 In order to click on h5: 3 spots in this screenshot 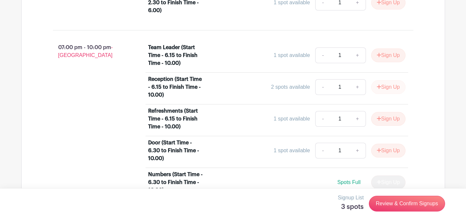, I will do `click(351, 207)`.